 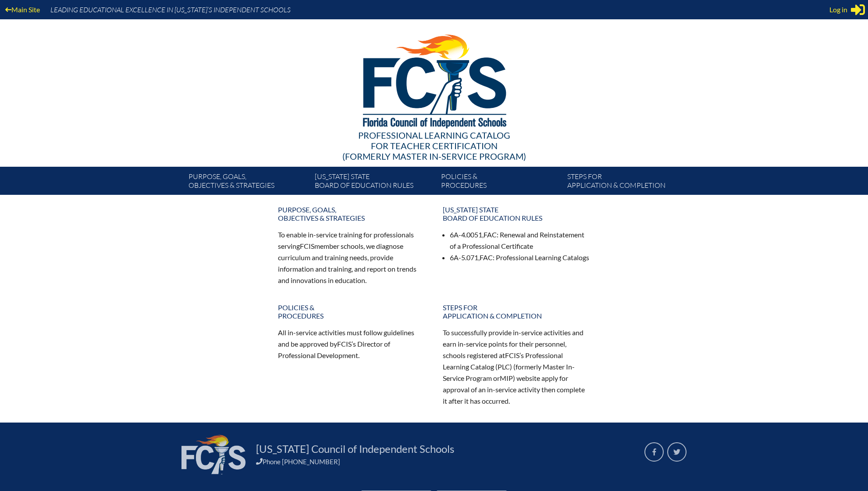 I want to click on span: for Teacher Certification, so click(x=434, y=146).